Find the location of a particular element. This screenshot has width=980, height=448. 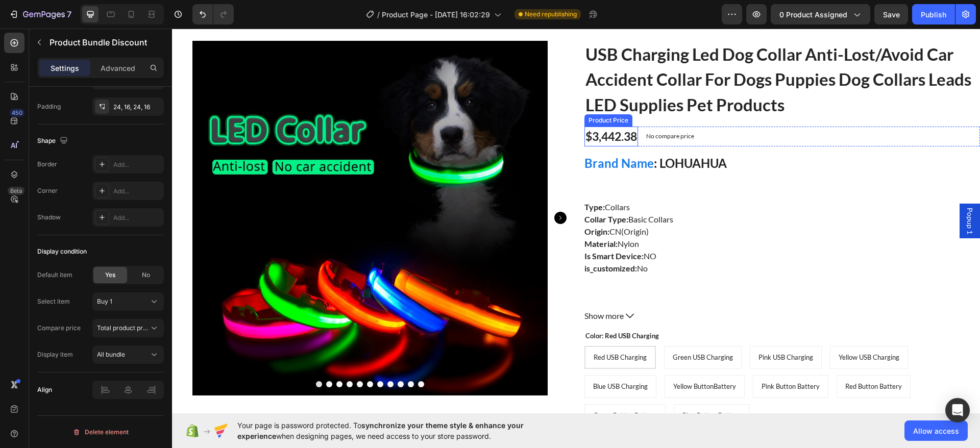

button: Buy 1 is located at coordinates (128, 302).